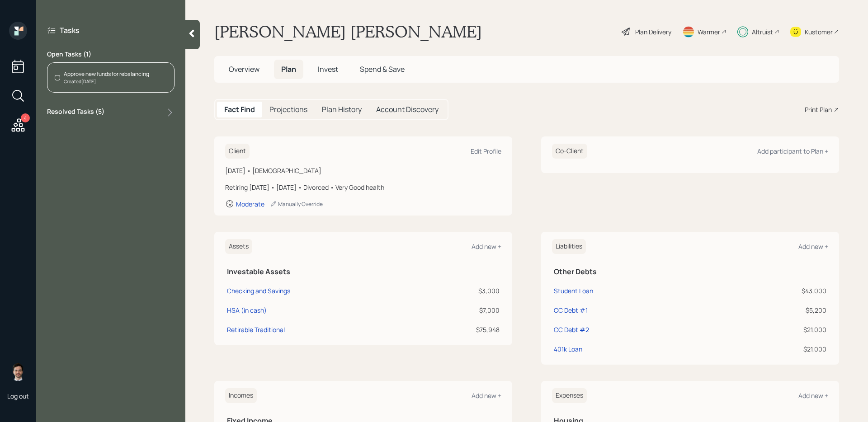 The height and width of the screenshot is (422, 868). I want to click on div: Kustomer, so click(819, 32).